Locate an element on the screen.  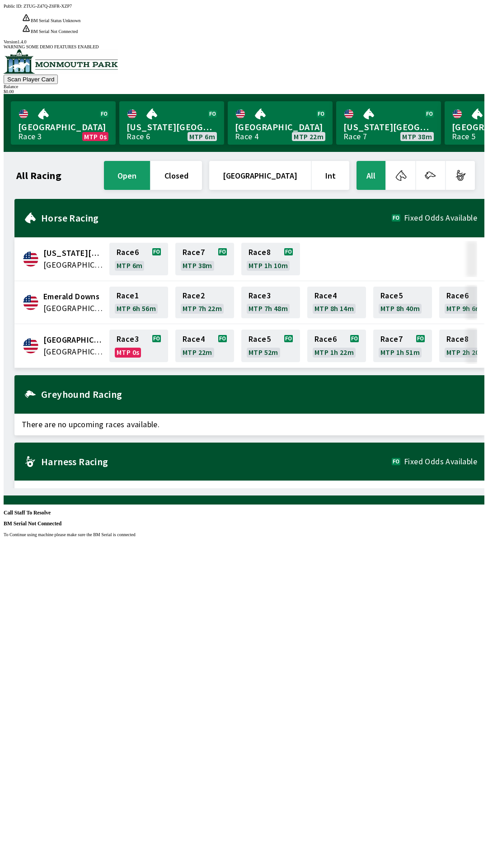
a: Race7MTP 1h 51m is located at coordinates (402, 346).